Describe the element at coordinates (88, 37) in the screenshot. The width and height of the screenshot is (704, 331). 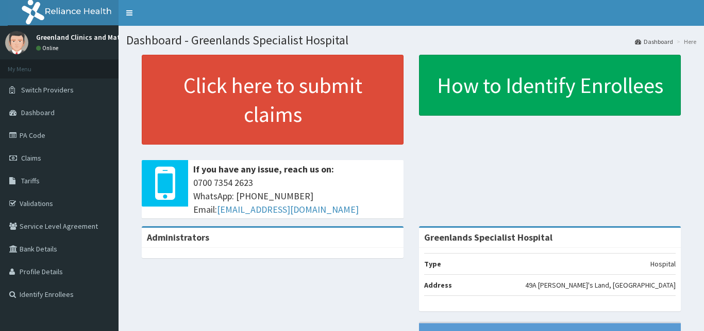
I see `p: Greenland Clinics and Maternity` at that location.